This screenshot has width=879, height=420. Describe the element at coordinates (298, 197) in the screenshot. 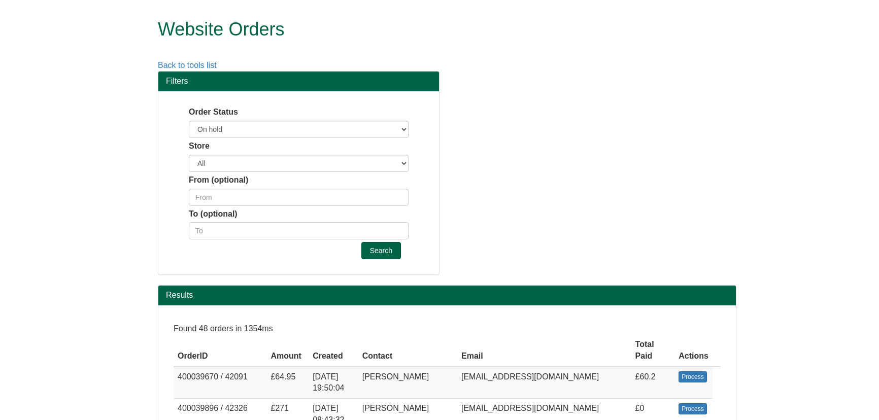

I see `input: From` at that location.